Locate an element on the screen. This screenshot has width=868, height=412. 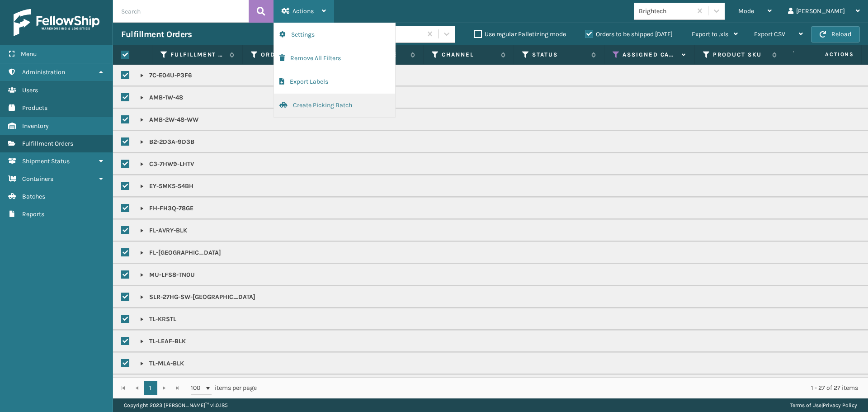
div: 1 - 27 of 27 items is located at coordinates (564, 388).